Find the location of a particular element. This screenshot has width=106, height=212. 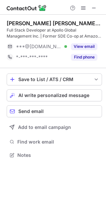

button: Add to email campaign is located at coordinates (54, 127).